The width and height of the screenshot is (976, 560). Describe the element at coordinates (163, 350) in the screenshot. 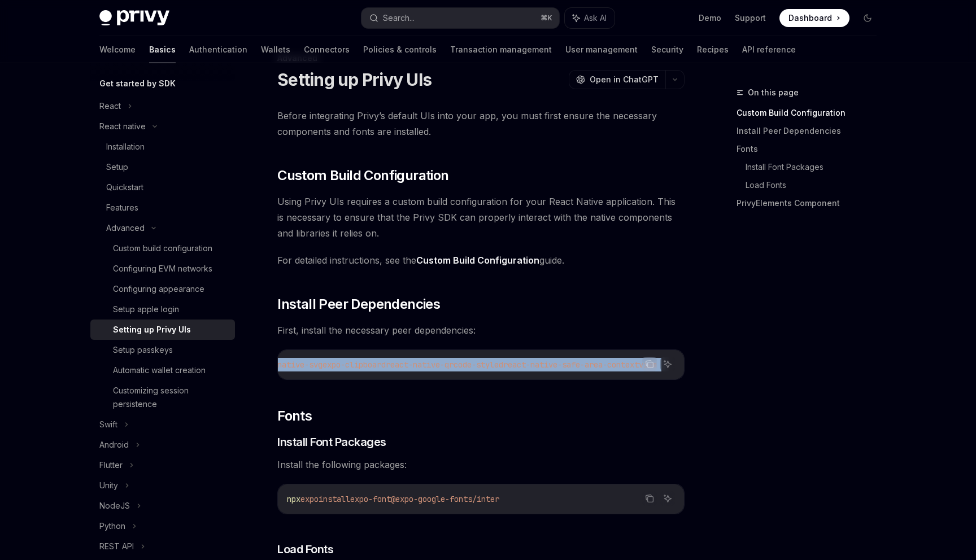

I see `a: Setup passkeys` at that location.